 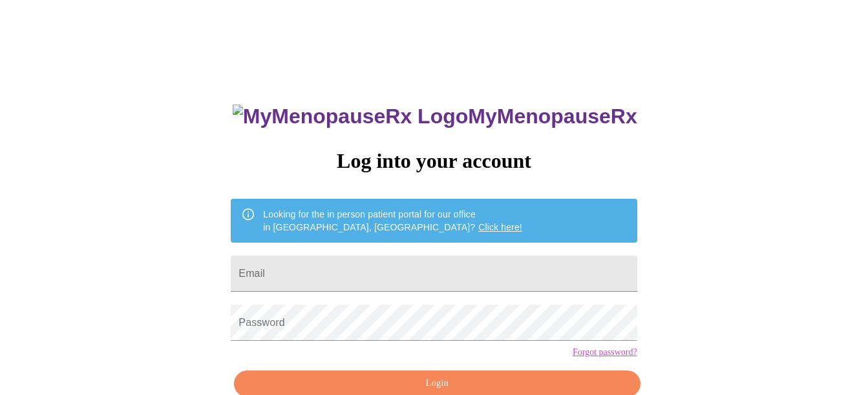 I want to click on span: Login, so click(x=436, y=384).